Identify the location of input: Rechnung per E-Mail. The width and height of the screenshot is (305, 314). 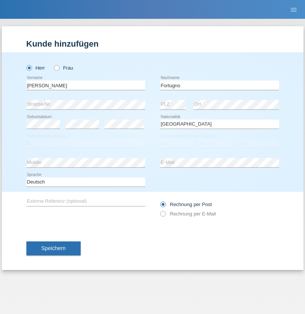
(162, 216).